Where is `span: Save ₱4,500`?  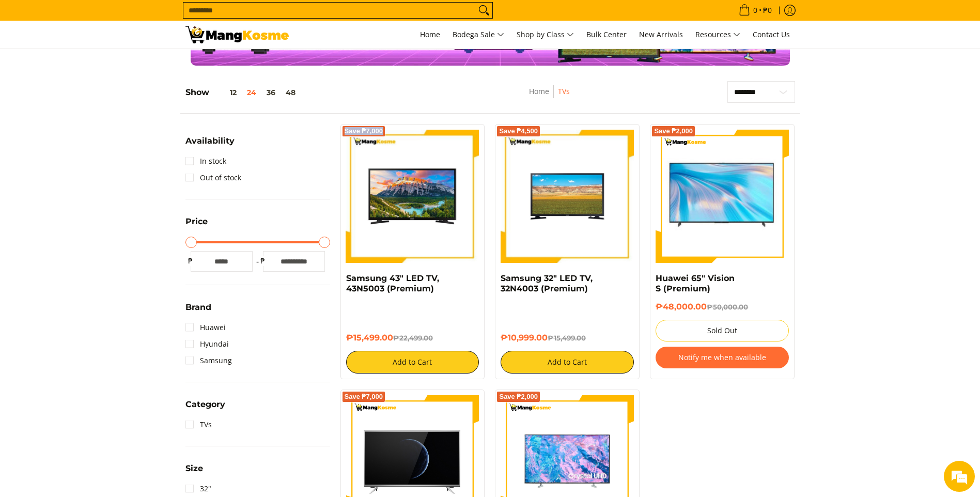 span: Save ₱4,500 is located at coordinates (518, 131).